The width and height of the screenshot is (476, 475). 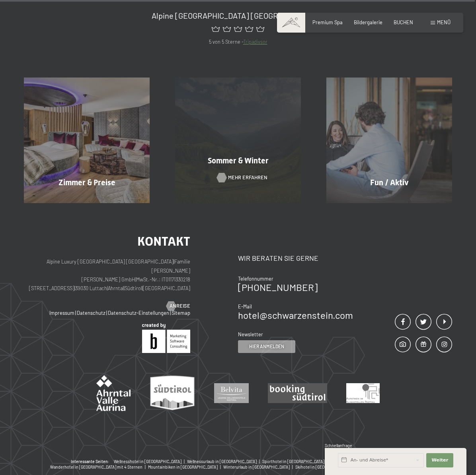 I want to click on a: Wellnesshotel Südtirol SCHWARZENSTEIN - Wellnessurlaub in den Alpen, Wandern und Wellness Sommer ..., so click(x=238, y=140).